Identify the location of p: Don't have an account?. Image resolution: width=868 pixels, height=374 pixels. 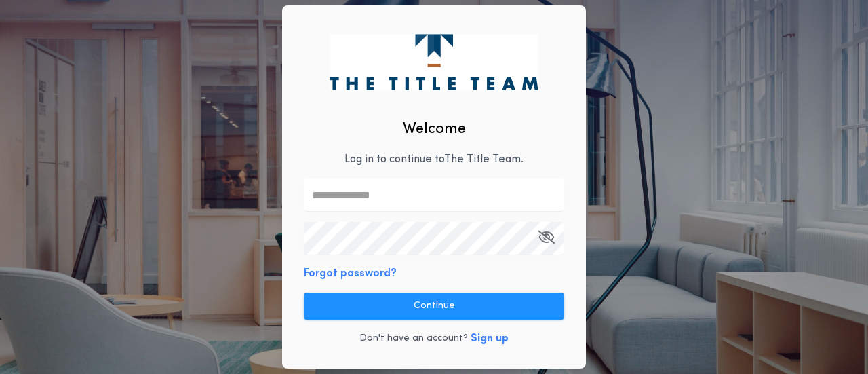
(414, 339).